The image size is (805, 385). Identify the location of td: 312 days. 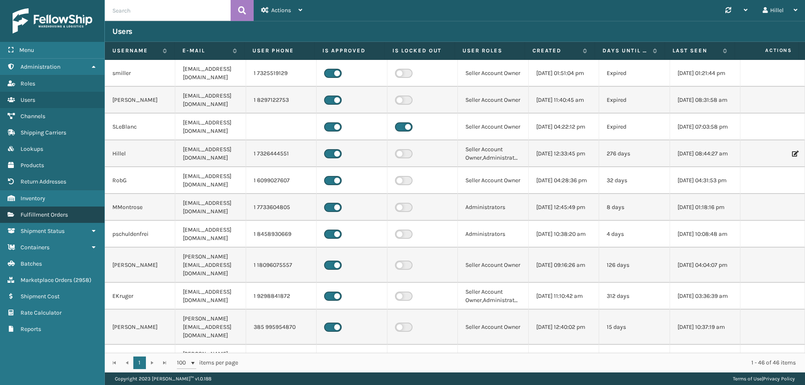
(634, 296).